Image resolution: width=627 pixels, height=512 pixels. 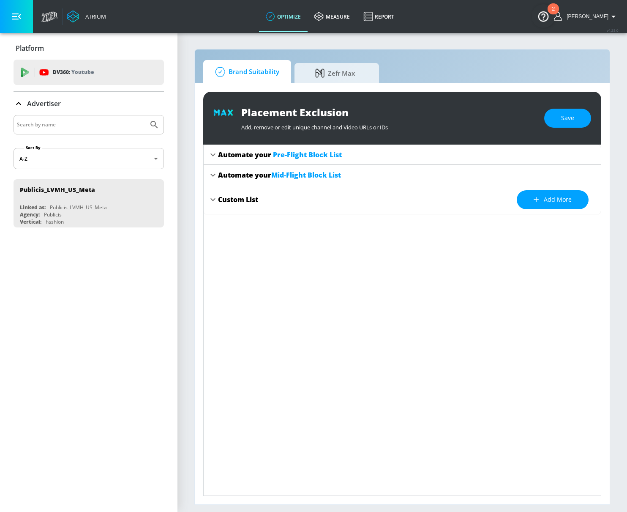 I want to click on div: Automate yourMid-Flight Block List, so click(x=402, y=175).